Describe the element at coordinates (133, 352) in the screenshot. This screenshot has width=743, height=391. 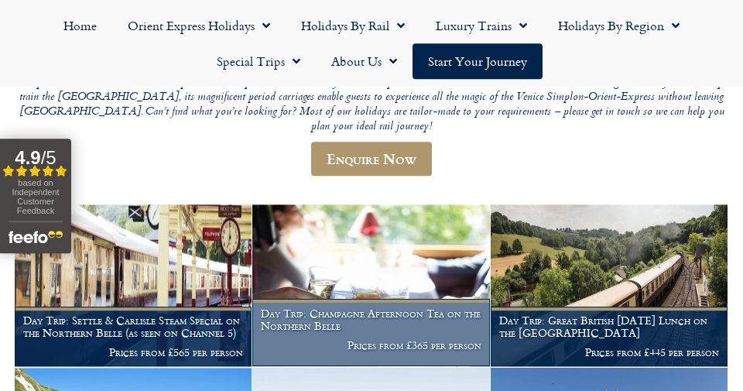
I see `p: Prices from £565 per person` at that location.